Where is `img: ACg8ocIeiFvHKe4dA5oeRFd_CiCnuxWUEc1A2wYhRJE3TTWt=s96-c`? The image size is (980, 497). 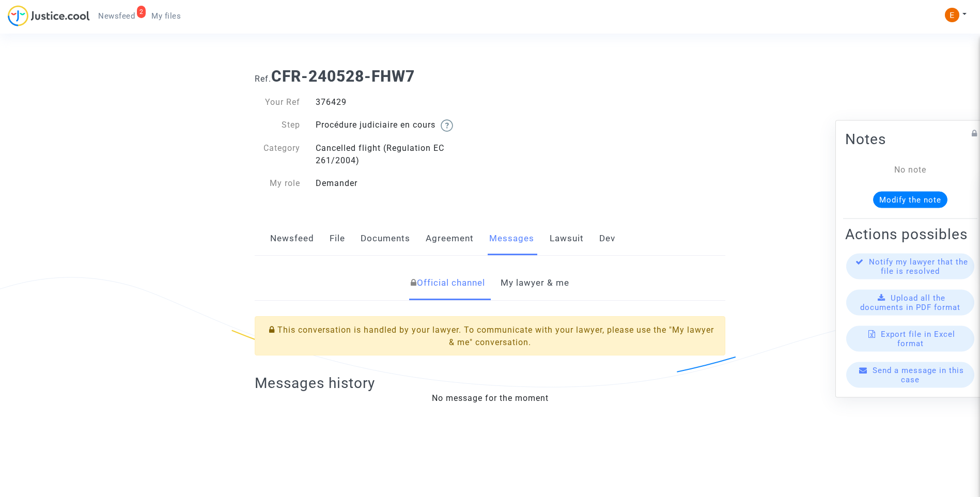
img: ACg8ocIeiFvHKe4dA5oeRFd_CiCnuxWUEc1A2wYhRJE3TTWt=s96-c is located at coordinates (952, 15).